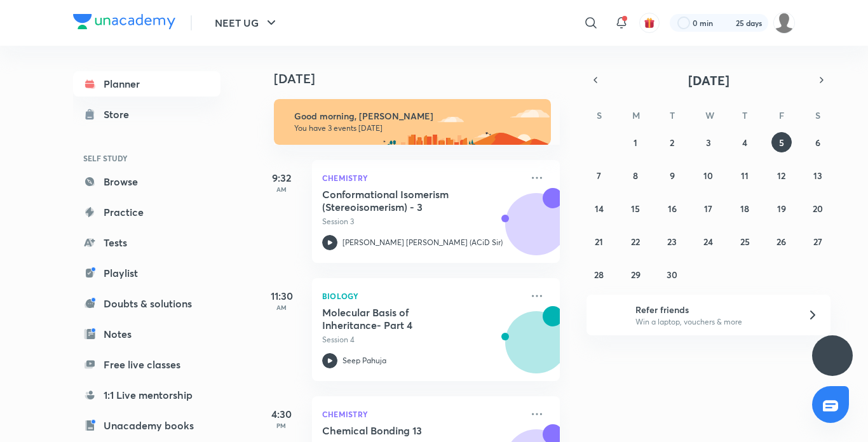 This screenshot has width=868, height=442. What do you see at coordinates (745, 175) in the screenshot?
I see `abbr: September 11, 2025` at bounding box center [745, 175].